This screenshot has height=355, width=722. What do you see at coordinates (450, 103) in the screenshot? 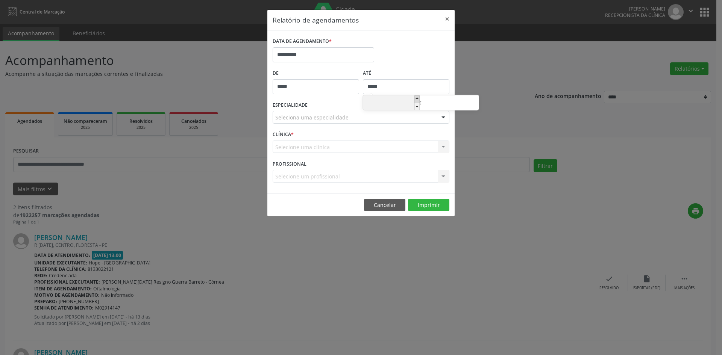
I see `input: Minute` at bounding box center [450, 103].